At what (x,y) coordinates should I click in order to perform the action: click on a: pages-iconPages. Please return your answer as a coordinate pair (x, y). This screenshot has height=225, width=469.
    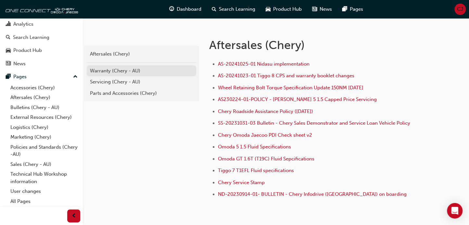
    Looking at the image, I should click on (353, 9).